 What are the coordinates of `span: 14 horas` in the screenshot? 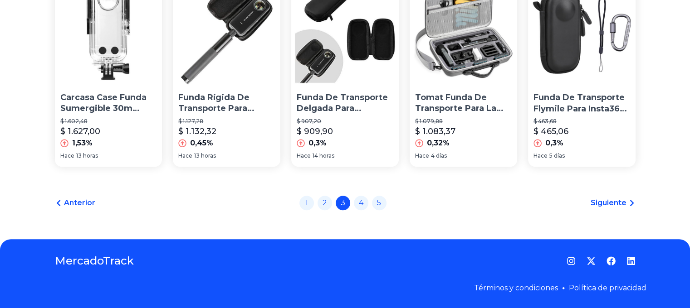 It's located at (323, 156).